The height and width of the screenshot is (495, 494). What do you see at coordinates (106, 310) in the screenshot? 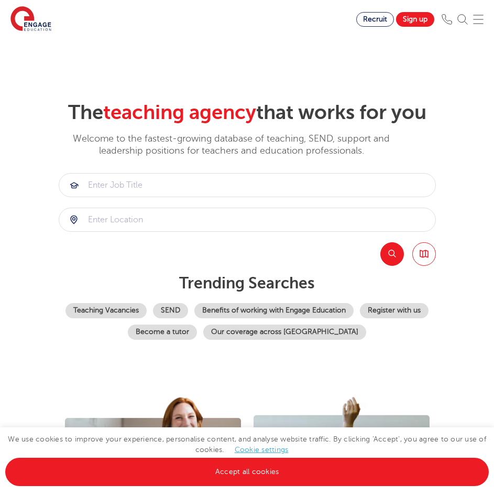
I see `a: Teaching Vacancies` at bounding box center [106, 310].